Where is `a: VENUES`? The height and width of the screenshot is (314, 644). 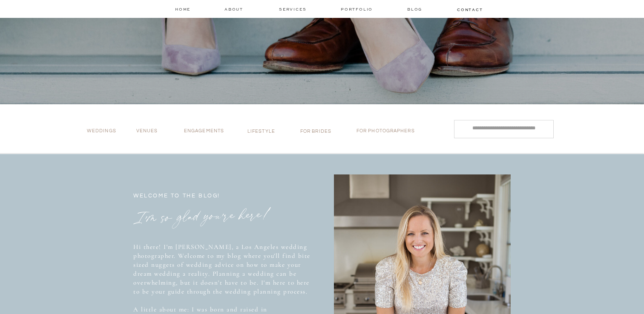 a: VENUES is located at coordinates (153, 132).